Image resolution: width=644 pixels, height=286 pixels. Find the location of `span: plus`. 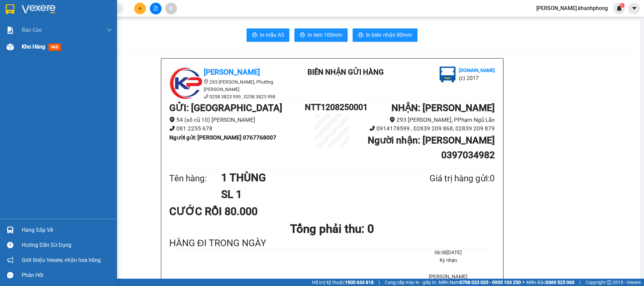

span: plus is located at coordinates (140, 9).